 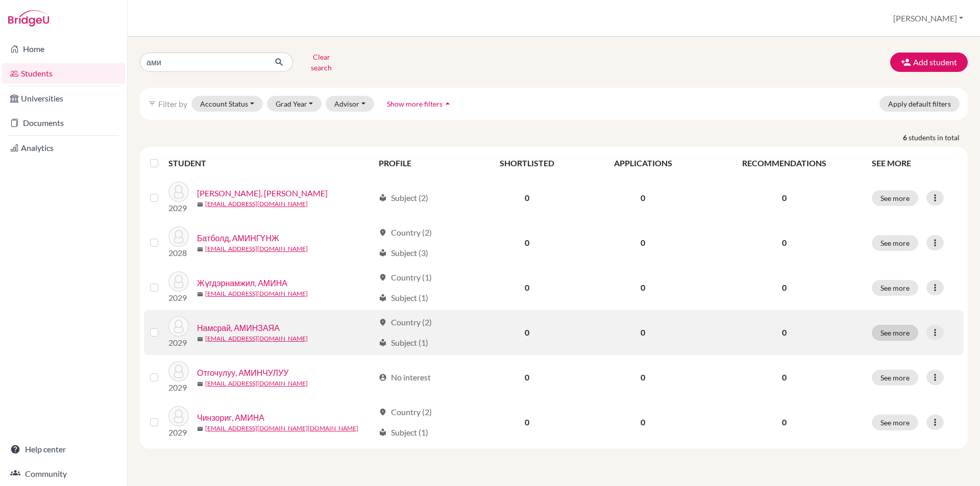 I want to click on th: RECOMMENDATIONS, so click(x=784, y=163).